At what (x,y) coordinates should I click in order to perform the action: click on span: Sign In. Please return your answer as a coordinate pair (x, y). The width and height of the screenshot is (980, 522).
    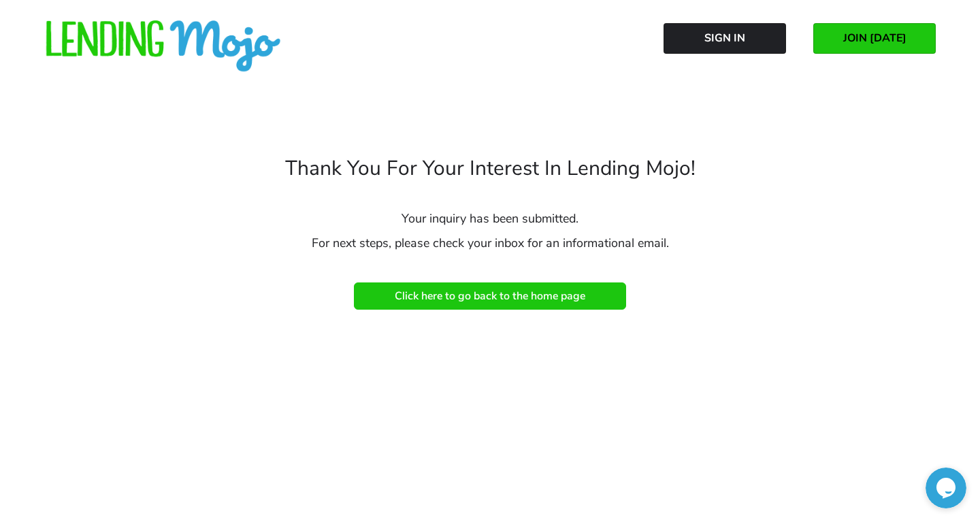
    Looking at the image, I should click on (725, 38).